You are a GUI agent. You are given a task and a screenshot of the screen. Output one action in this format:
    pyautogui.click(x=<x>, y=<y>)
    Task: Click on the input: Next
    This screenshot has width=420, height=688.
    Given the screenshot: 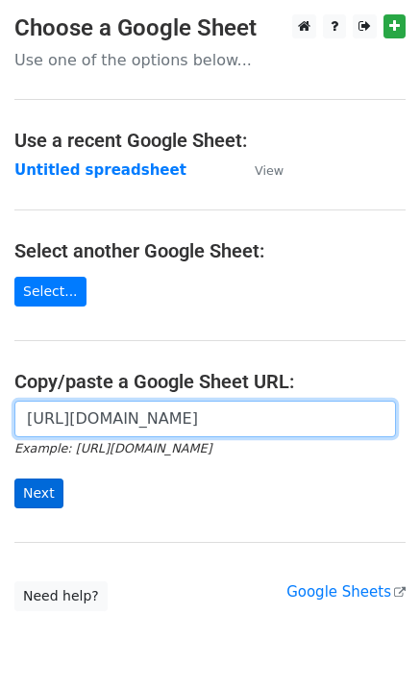 What is the action you would take?
    pyautogui.click(x=38, y=493)
    